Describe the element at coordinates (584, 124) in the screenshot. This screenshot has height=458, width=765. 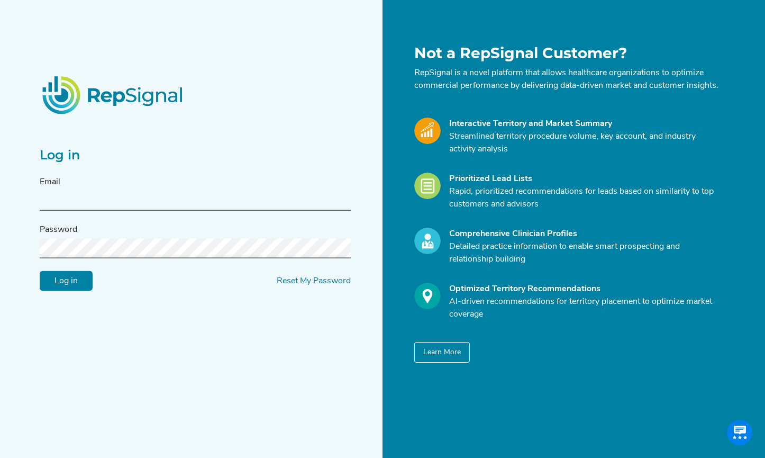
I see `div: Interactive Territory and Market Summary` at that location.